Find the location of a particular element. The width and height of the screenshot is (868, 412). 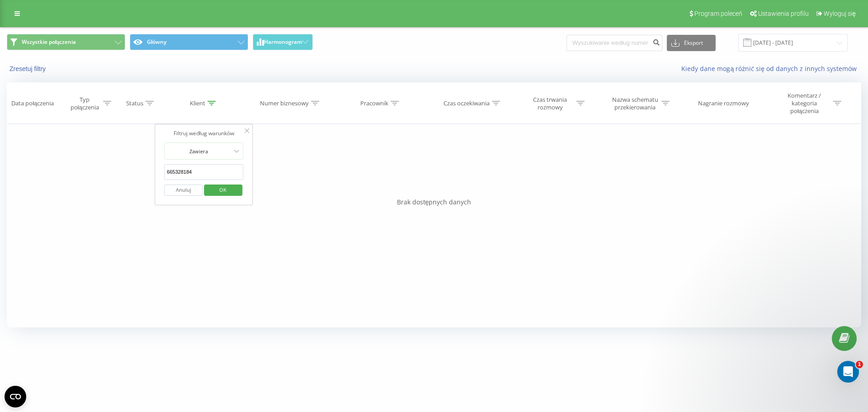

span: Program poleceń is located at coordinates (719, 13).